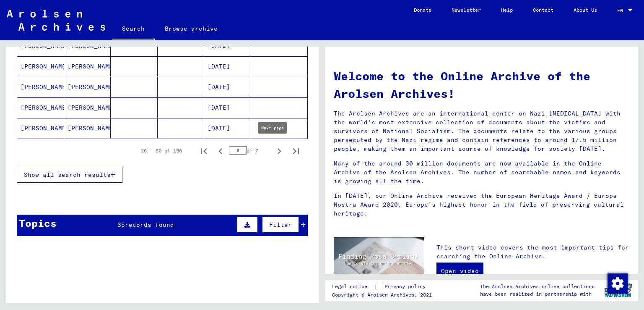  Describe the element at coordinates (250, 151) in the screenshot. I see `div: of 7` at that location.